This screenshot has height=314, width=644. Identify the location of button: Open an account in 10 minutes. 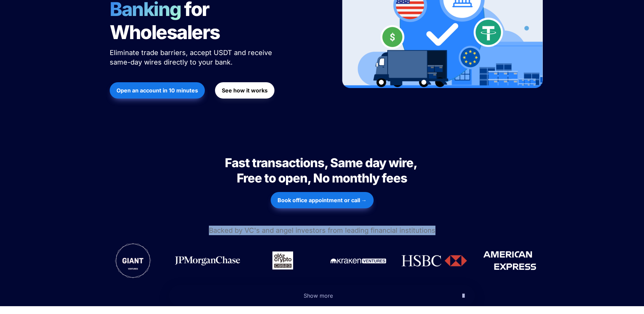
(157, 91).